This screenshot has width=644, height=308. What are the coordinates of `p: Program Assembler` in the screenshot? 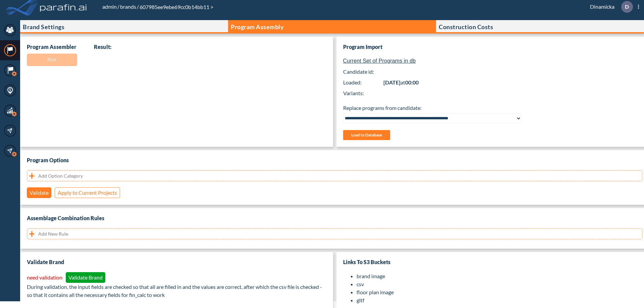 It's located at (52, 47).